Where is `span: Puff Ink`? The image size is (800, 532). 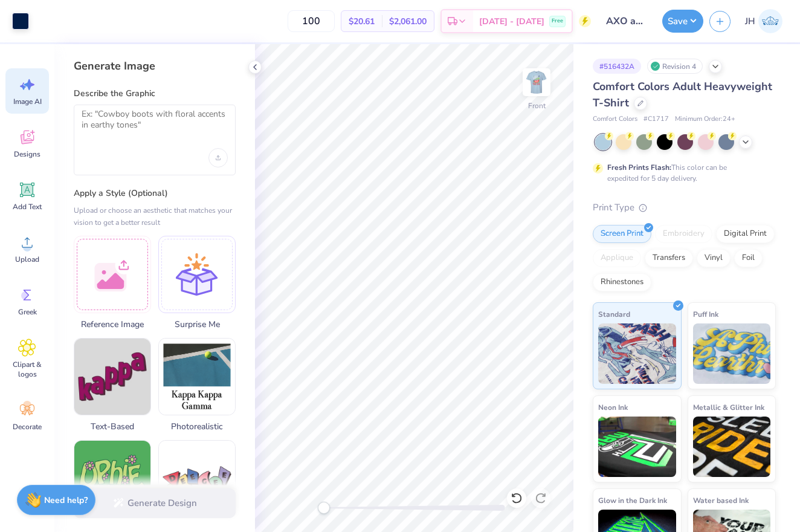
span: Puff Ink is located at coordinates (705, 314).